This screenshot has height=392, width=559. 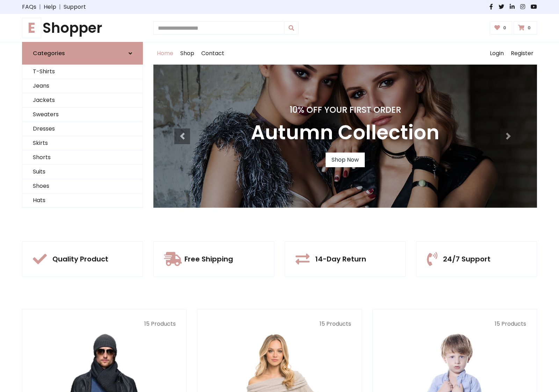 I want to click on a: Register, so click(x=522, y=53).